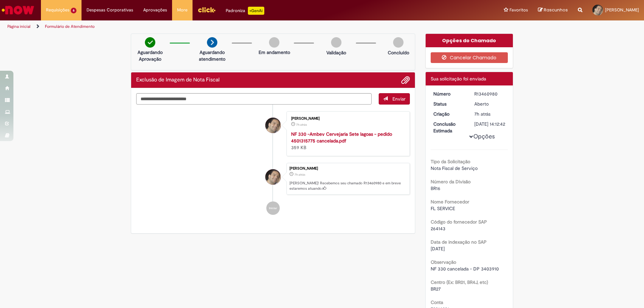 Image resolution: width=644 pixels, height=308 pixels. Describe the element at coordinates (19, 27) in the screenshot. I see `a: Página inicial` at that location.